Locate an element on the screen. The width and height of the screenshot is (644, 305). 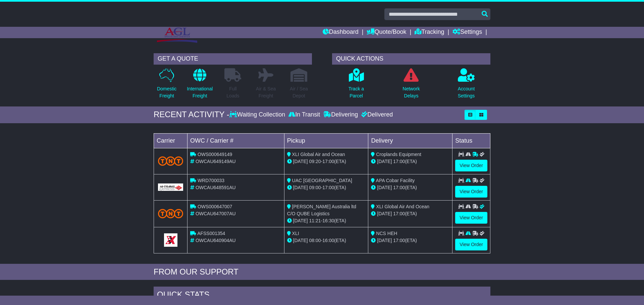
p: Air / Sea Depot is located at coordinates (298, 92).